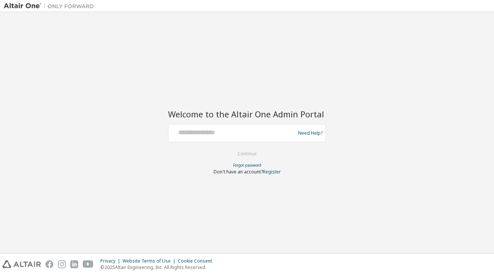  Describe the element at coordinates (310, 133) in the screenshot. I see `a: Need Help?` at that location.